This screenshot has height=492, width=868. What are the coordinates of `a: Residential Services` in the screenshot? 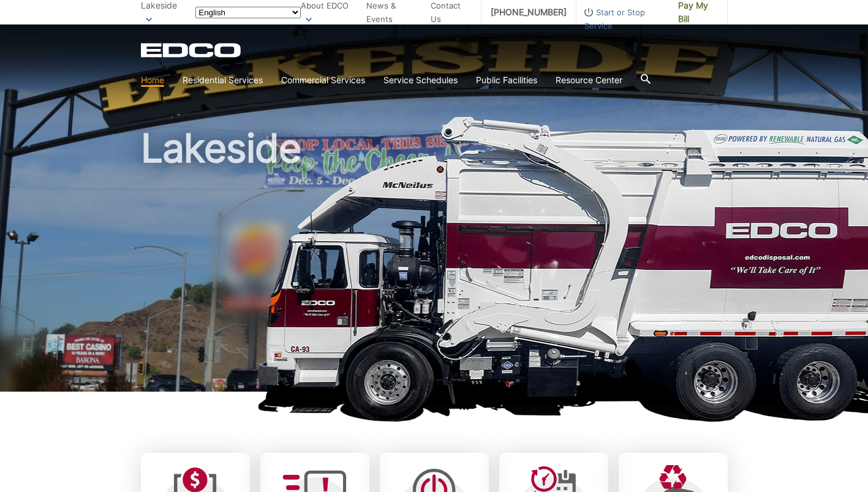 It's located at (223, 80).